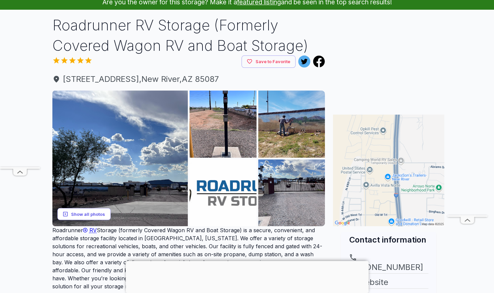  I want to click on a: Map for Roadrunner RV Storage (Formerly Covered Wagon RV and Boat Storage), so click(389, 170).